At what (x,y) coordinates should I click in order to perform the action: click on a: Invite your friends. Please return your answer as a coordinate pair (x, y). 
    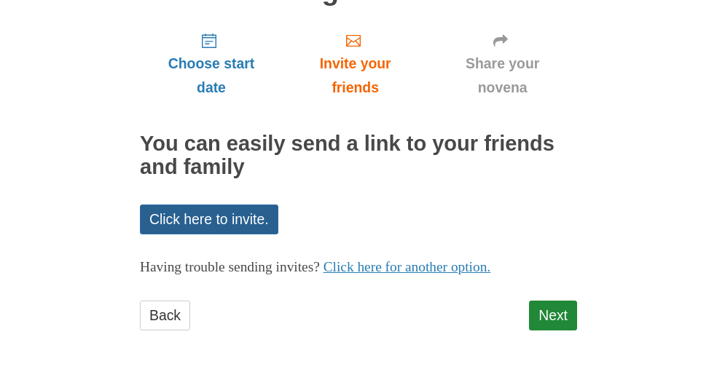
    Looking at the image, I should click on (355, 63).